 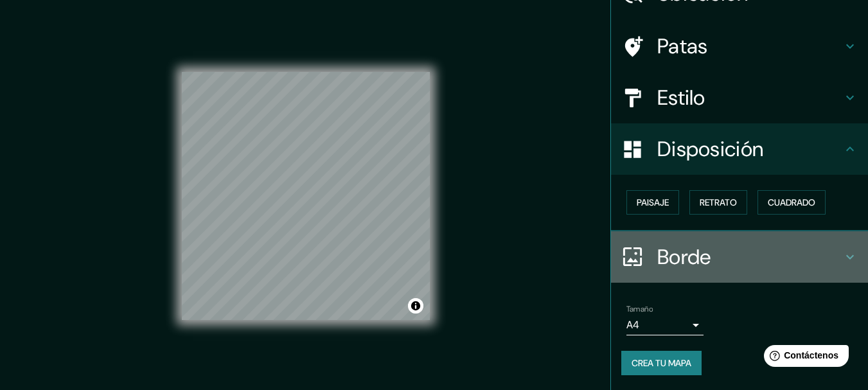 I want to click on button: Cuadrado, so click(x=792, y=202).